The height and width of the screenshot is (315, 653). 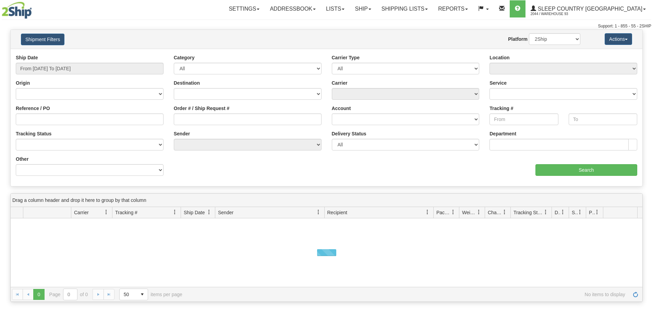 I want to click on a: Sender filter column settings, so click(x=318, y=212).